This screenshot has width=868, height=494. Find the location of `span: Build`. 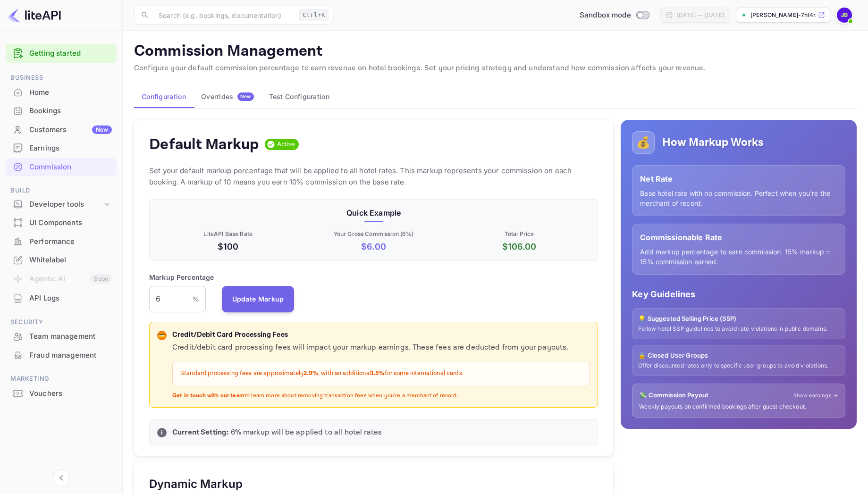

span: Build is located at coordinates (61, 190).